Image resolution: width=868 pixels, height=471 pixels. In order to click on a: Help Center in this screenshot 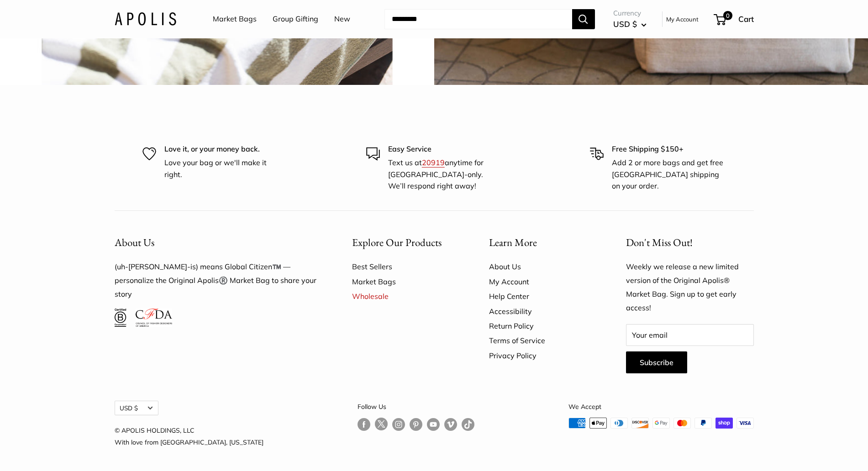, I will do `click(541, 296)`.